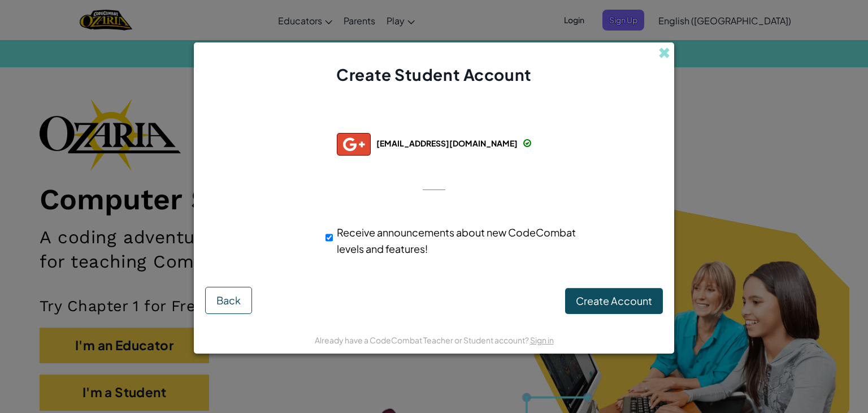 The height and width of the screenshot is (413, 868). I want to click on input: Receive announcements about new CodeCombat levels and features!, so click(329, 238).